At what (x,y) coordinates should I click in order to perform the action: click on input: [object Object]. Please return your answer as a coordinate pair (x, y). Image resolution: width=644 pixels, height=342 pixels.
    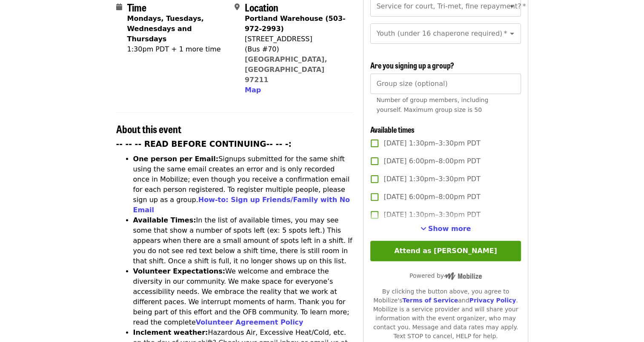
    Looking at the image, I should click on (446, 84).